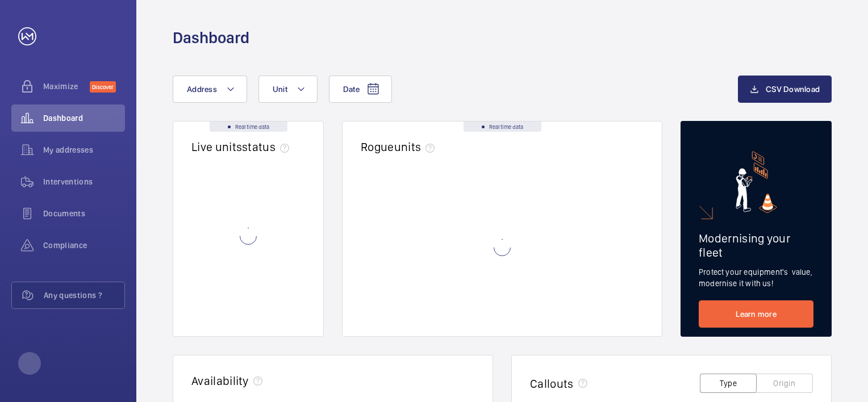  Describe the element at coordinates (288, 89) in the screenshot. I see `button: Unit` at that location.